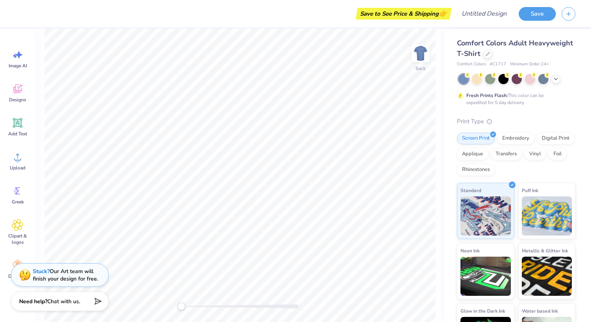 The image size is (591, 322). What do you see at coordinates (483, 310) in the screenshot?
I see `span: Glow in the Dark Ink` at bounding box center [483, 310].